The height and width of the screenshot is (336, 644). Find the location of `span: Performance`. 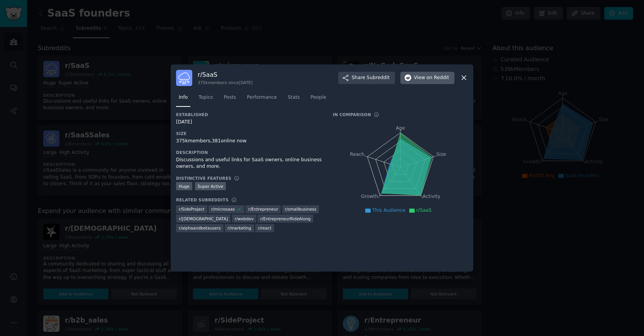

span: Performance is located at coordinates (262, 98).